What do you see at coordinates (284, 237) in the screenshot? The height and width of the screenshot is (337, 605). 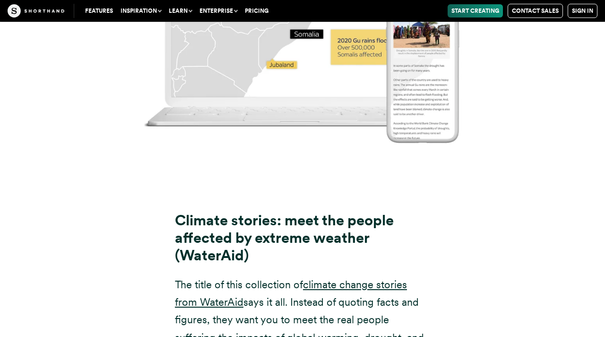 I see `strong: Climate stories: meet the people affected by extreme weather (WaterAid)` at bounding box center [284, 237].